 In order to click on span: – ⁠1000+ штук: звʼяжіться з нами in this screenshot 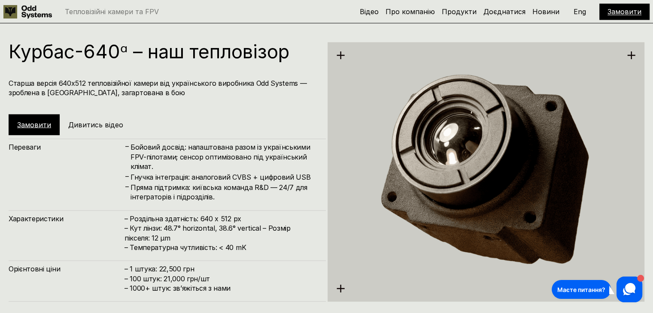, I will do `click(177, 288)`.